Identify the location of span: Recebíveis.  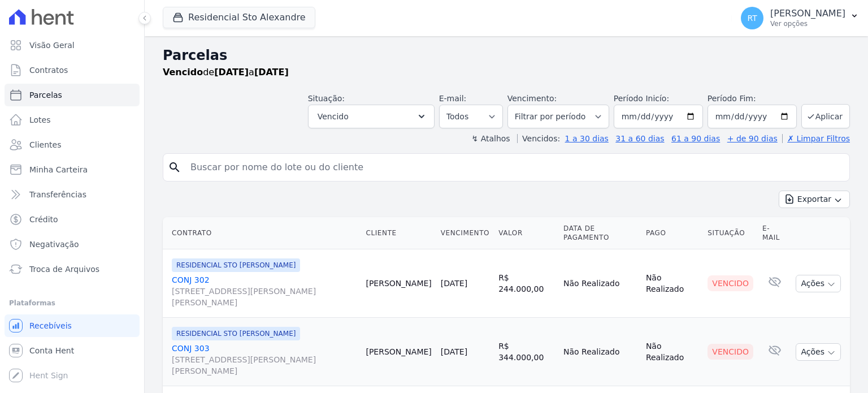
(51, 325).